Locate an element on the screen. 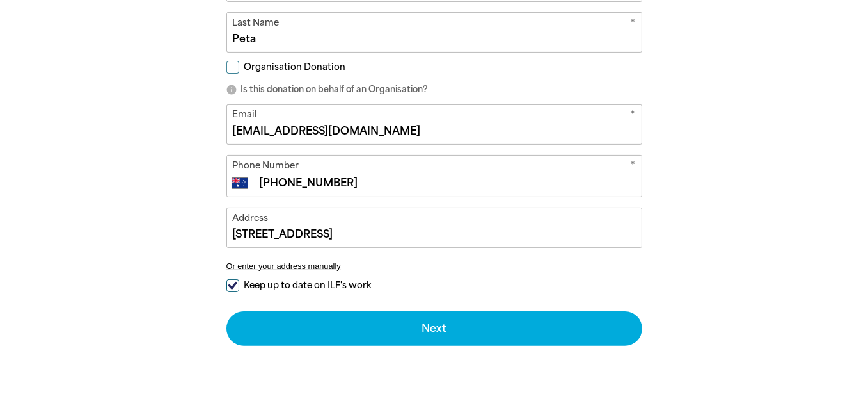  span: Keep up to date on ILF's work is located at coordinates (307, 285).